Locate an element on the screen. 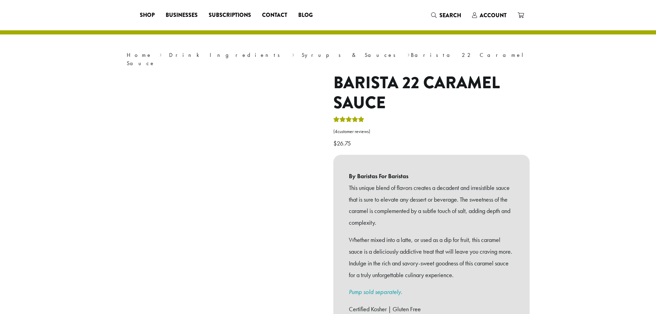  a: Pump sold separately. is located at coordinates (375, 291).